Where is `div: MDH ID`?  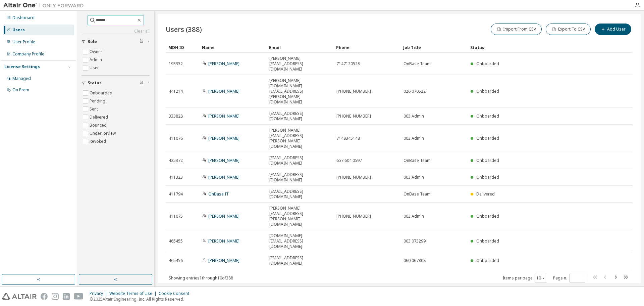 div: MDH ID is located at coordinates (182, 47).